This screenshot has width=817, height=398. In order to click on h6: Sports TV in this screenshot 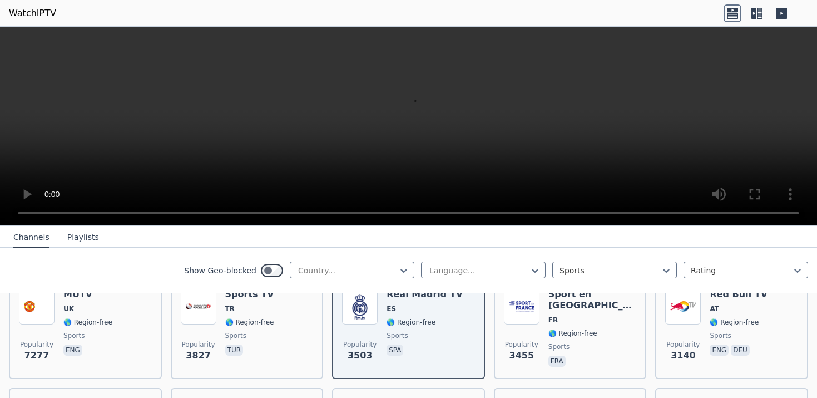, I will do `click(250, 294)`.